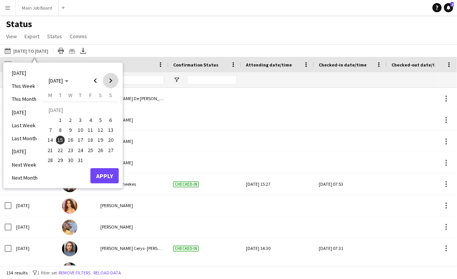 Image resolution: width=457 pixels, height=279 pixels. I want to click on span: 27, so click(111, 150).